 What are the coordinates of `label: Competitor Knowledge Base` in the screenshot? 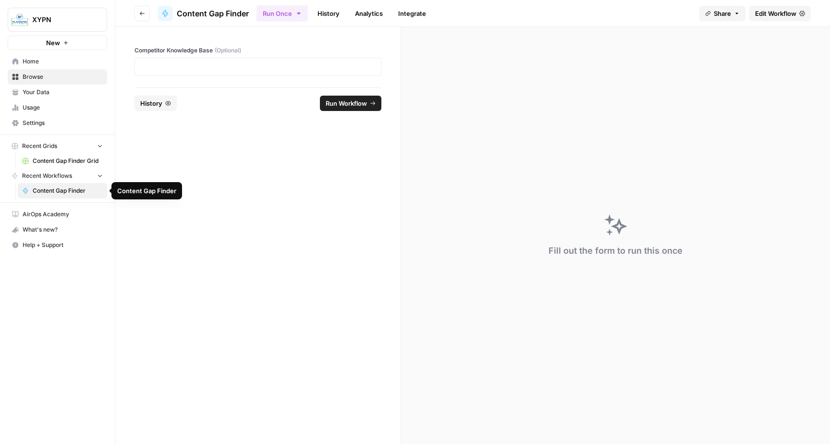 It's located at (258, 50).